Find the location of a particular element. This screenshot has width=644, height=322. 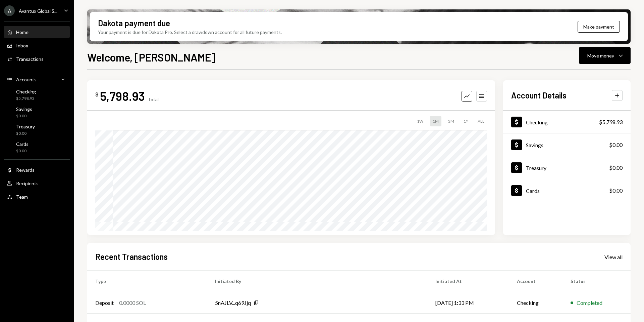

div: Dakota payment due is located at coordinates (134, 23).